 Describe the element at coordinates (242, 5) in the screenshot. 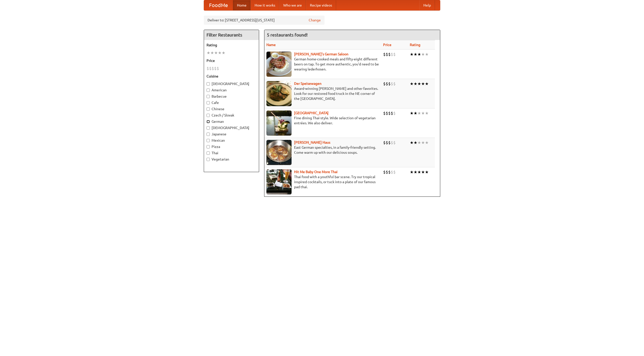

I see `a: Home` at that location.